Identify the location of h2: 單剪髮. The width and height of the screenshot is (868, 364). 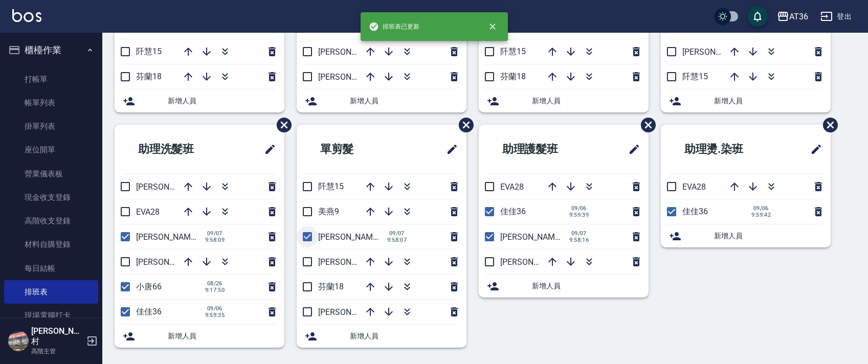
(355, 149).